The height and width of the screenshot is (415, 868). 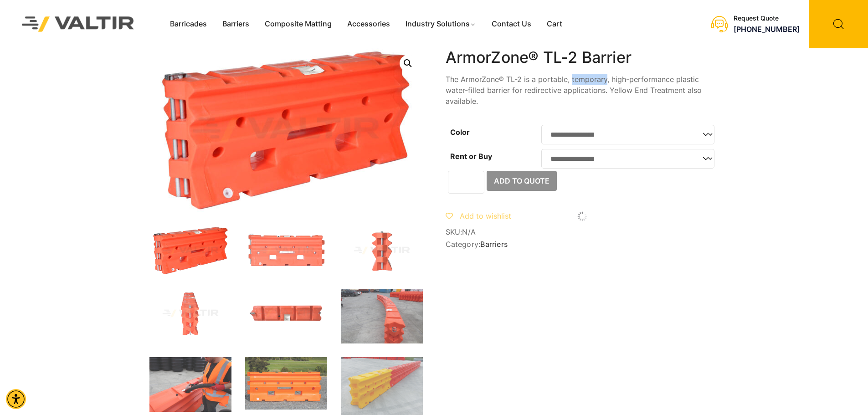 What do you see at coordinates (440, 24) in the screenshot?
I see `a: Industry Solutions` at bounding box center [440, 24].